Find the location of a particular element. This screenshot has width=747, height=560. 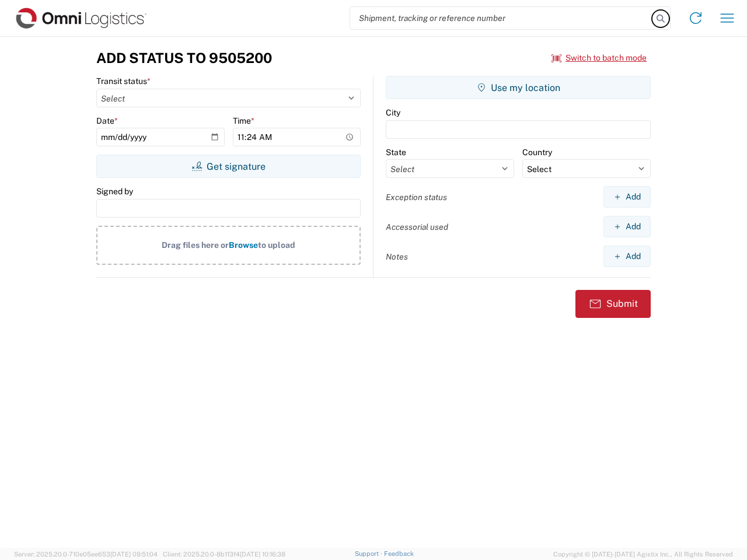

input: Shipment, tracking or reference number is located at coordinates (501, 18).